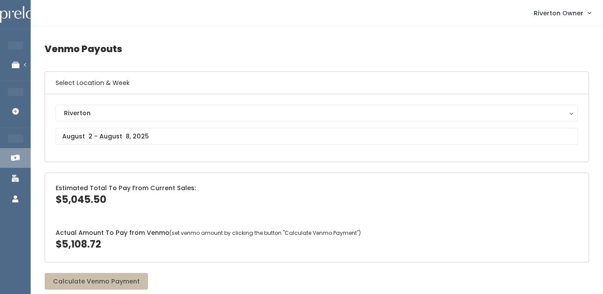 The image size is (603, 294). I want to click on h6: Select Location & Week, so click(317, 83).